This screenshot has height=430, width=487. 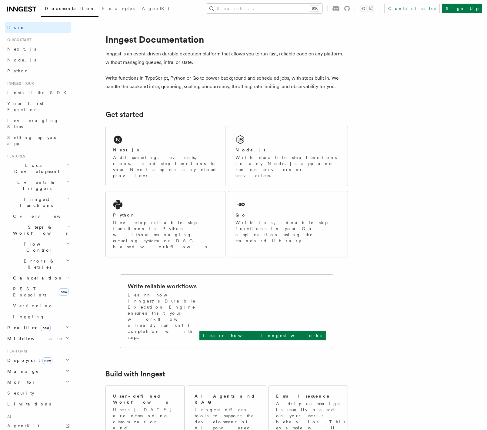 What do you see at coordinates (41, 264) in the screenshot?
I see `button: Errors & Retries` at bounding box center [41, 264].